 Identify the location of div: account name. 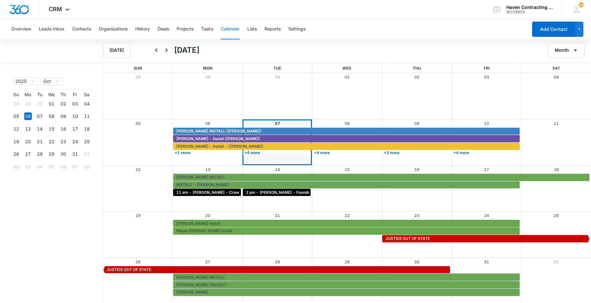
(529, 7).